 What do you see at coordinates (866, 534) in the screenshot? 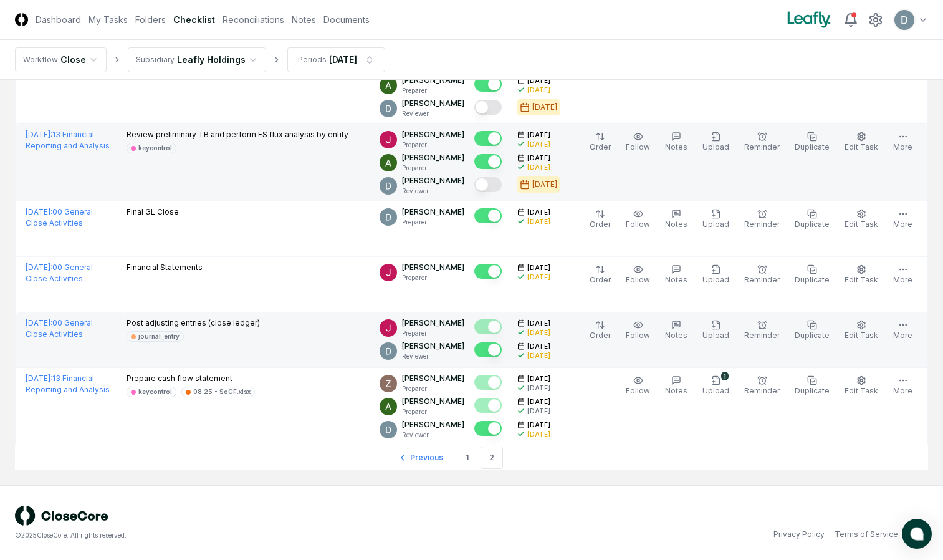
I see `a: Terms of Service` at bounding box center [866, 534].